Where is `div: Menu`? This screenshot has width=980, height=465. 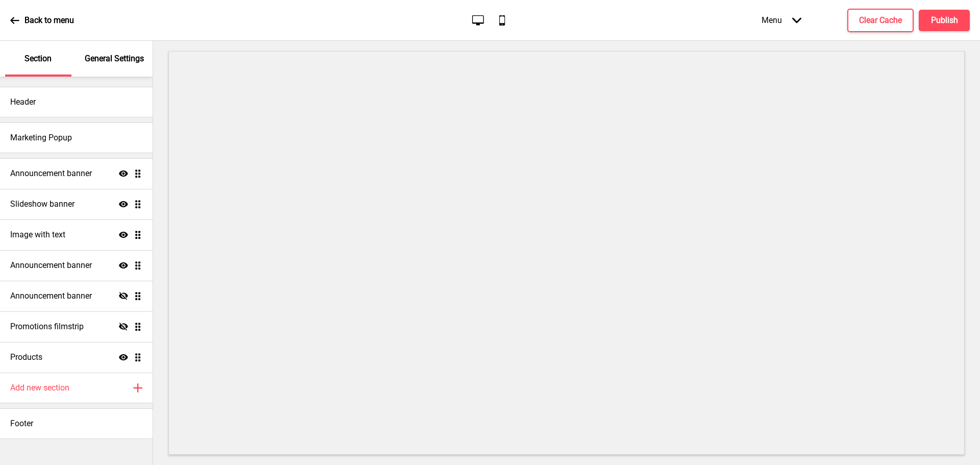 div: Menu is located at coordinates (782, 20).